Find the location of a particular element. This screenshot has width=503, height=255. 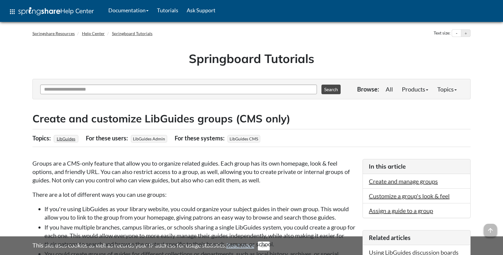

a: Create and manage groups is located at coordinates (404, 181).